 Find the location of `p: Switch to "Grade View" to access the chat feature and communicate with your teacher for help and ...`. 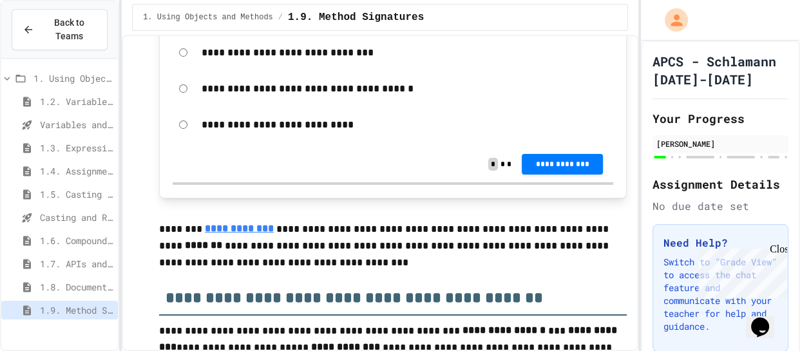

p: Switch to "Grade View" to access the chat feature and communicate with your teacher for help and ... is located at coordinates (720, 294).